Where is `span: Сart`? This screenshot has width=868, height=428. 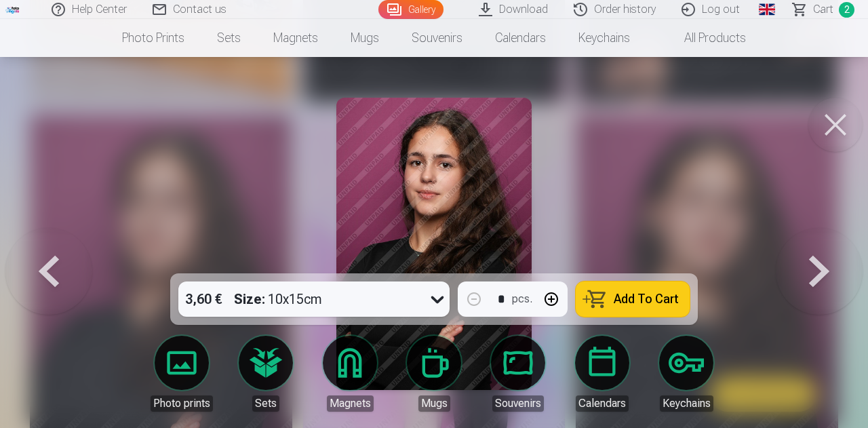
span: Сart is located at coordinates (823, 10).